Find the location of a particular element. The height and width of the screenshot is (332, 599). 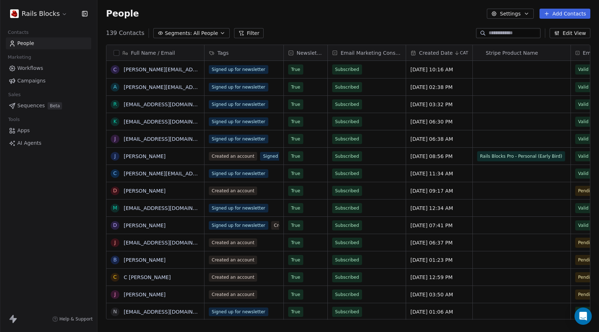

div: C is located at coordinates (115, 277).